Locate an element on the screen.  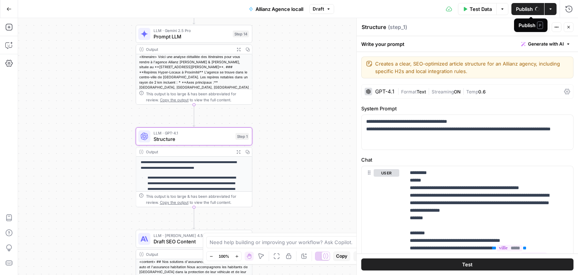
label: System Prompt is located at coordinates (467, 108).